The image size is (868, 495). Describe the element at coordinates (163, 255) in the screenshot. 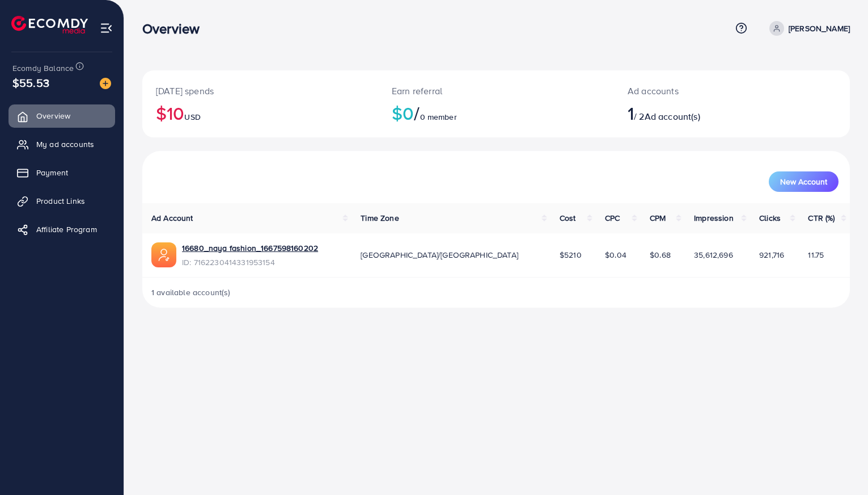

I see `img: ic-ads-acc.e4c84228.svg` at that location.